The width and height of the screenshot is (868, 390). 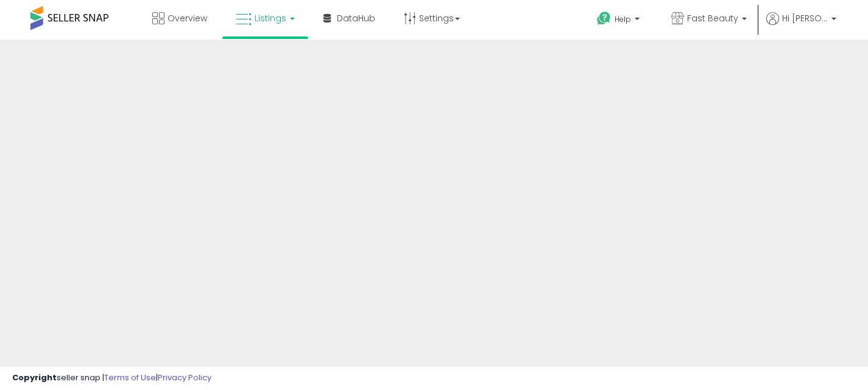 What do you see at coordinates (712, 18) in the screenshot?
I see `span: Fast Beauty` at bounding box center [712, 18].